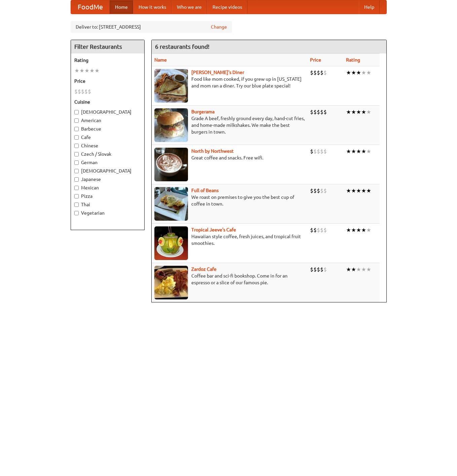 The height and width of the screenshot is (476, 457). I want to click on label: Cafe, so click(107, 137).